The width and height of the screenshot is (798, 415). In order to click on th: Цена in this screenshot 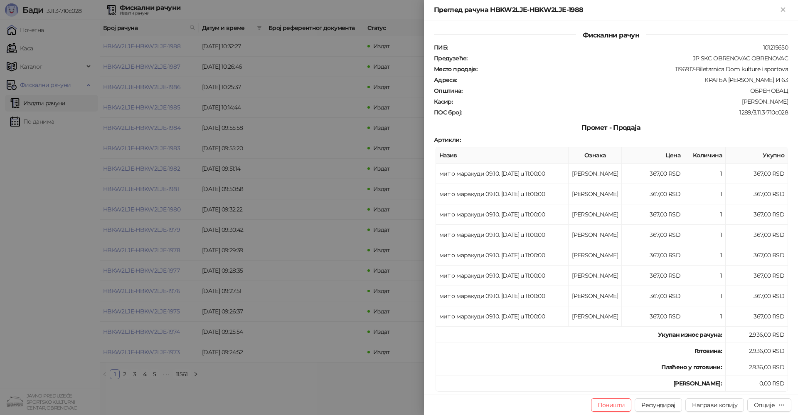, I will do `click(653, 155)`.